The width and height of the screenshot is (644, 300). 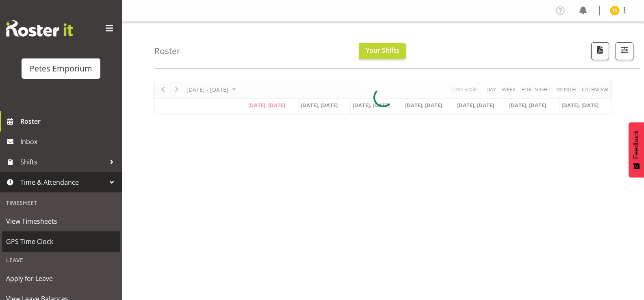 I want to click on a: GPS Time Clock, so click(x=61, y=241).